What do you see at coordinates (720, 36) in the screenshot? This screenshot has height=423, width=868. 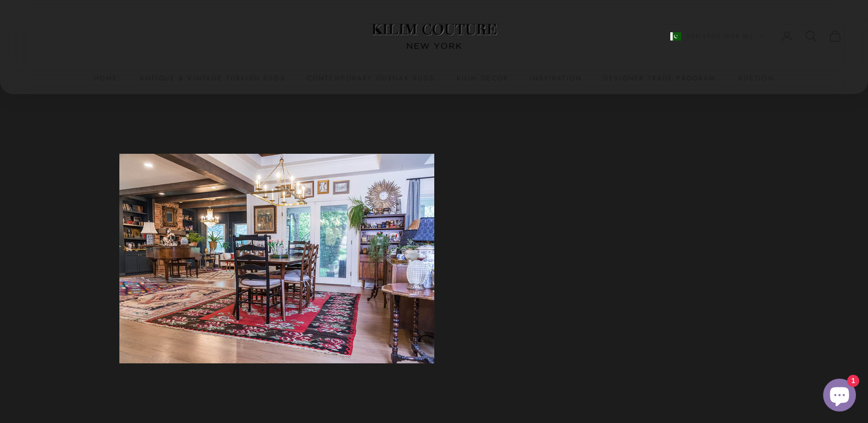 I see `span: Pakistan (PKR ₨)` at bounding box center [720, 36].